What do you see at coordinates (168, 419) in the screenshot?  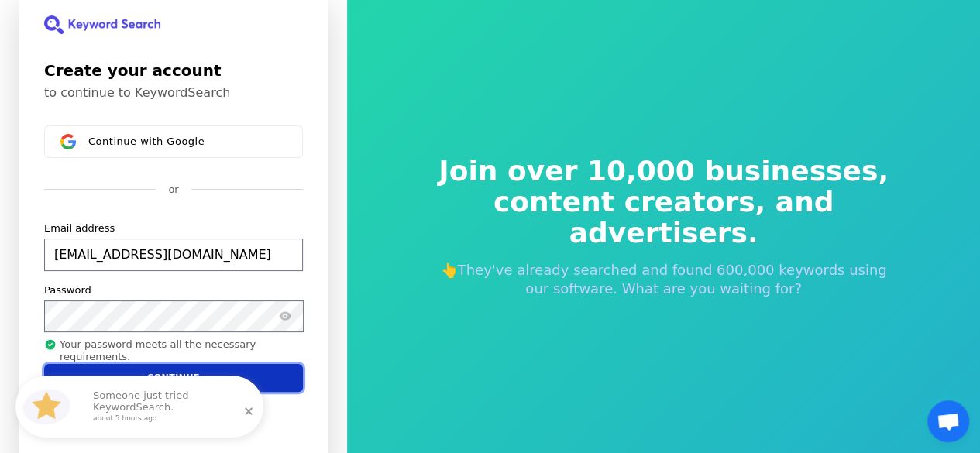 I see `small: about 5 hours ago` at bounding box center [168, 419].